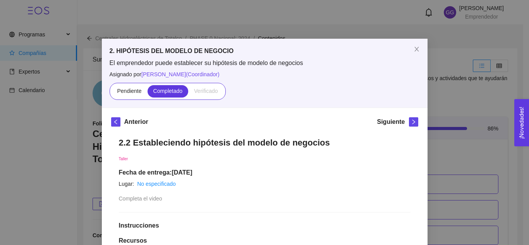 The width and height of the screenshot is (529, 245). Describe the element at coordinates (264, 51) in the screenshot. I see `h5: 2. HIPÓTESIS DEL MODELO DE NEGOCIO` at that location.